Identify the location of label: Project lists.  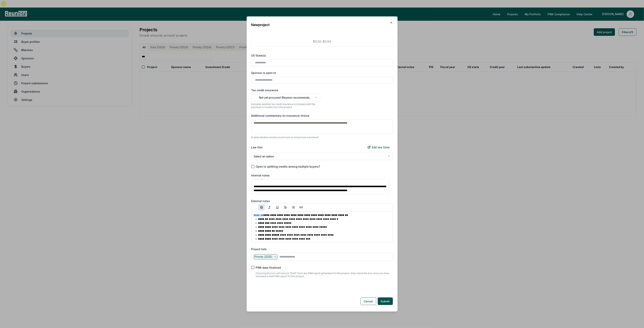
(259, 249).